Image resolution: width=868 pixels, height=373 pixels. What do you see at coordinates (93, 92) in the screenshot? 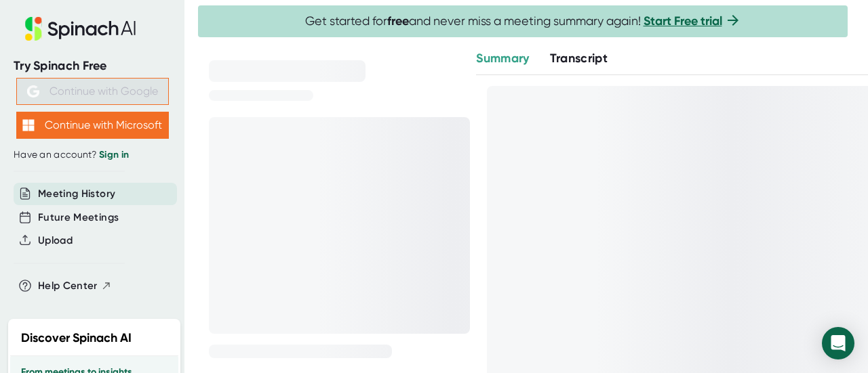
I see `button: Continue with Google` at bounding box center [93, 92].